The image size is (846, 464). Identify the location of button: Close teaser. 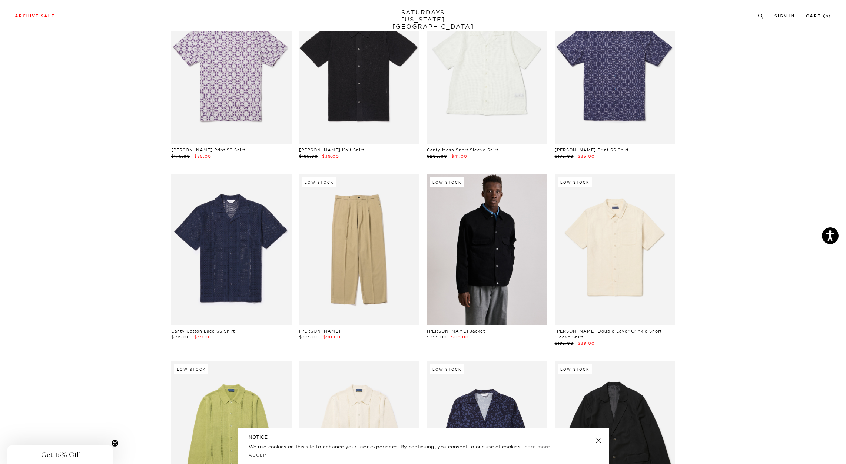
(115, 443).